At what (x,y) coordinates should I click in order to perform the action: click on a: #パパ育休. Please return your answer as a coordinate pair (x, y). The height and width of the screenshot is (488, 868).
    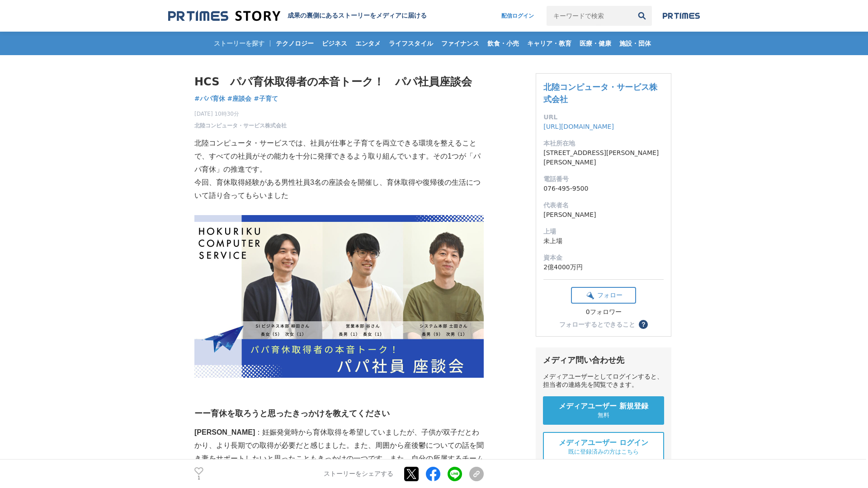
    Looking at the image, I should click on (210, 98).